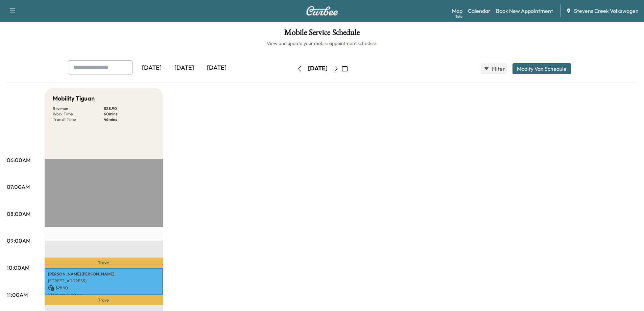 Image resolution: width=644 pixels, height=311 pixels. What do you see at coordinates (19, 160) in the screenshot?
I see `p: 06:00AM` at bounding box center [19, 160].